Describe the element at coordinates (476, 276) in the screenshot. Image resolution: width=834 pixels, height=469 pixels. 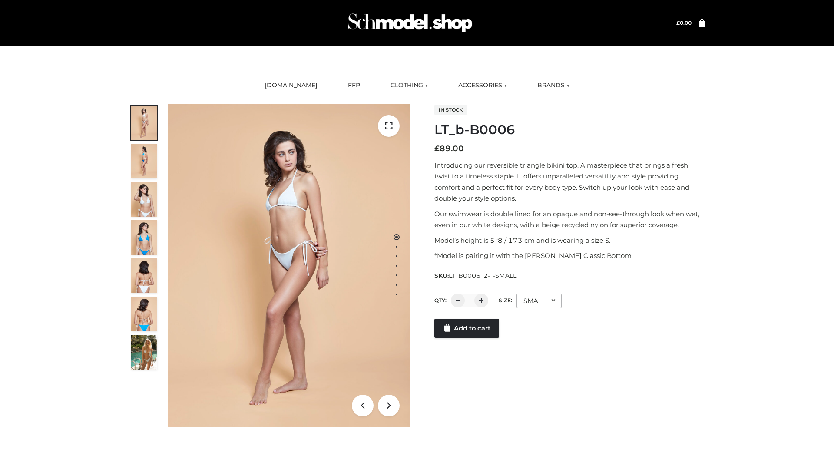
I see `span: SKU:` at that location.